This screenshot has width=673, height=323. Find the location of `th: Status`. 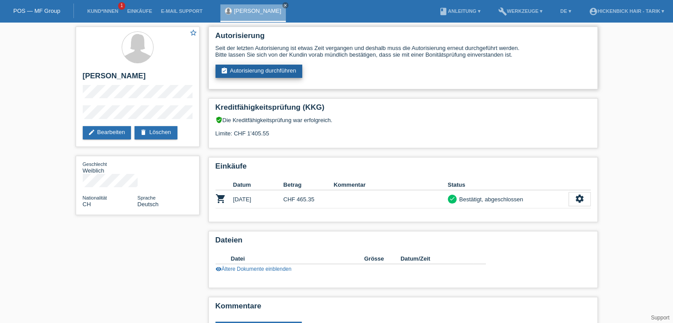

th: Status is located at coordinates (508, 185).